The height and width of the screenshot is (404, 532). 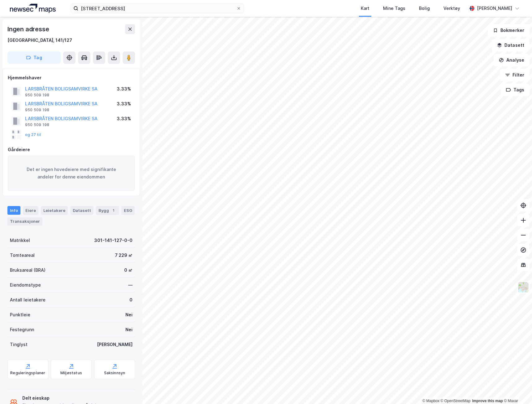 What do you see at coordinates (71, 173) in the screenshot?
I see `div: Det er ingen hovedeiere med signifikante andeler for denne eiendommen` at bounding box center [71, 173].